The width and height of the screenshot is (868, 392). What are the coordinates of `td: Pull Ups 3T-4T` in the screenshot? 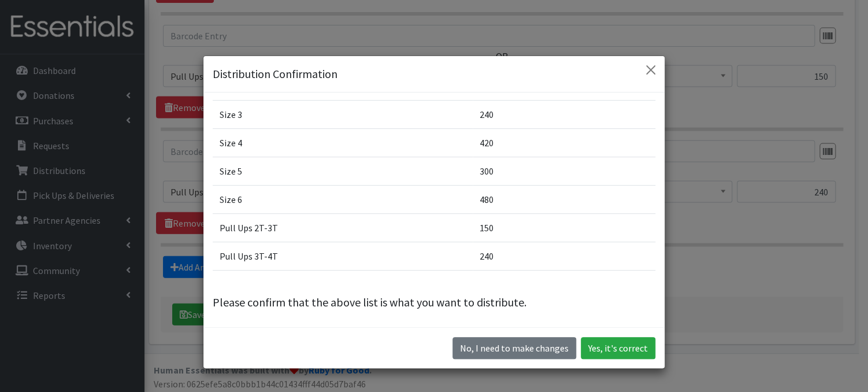 It's located at (343, 256).